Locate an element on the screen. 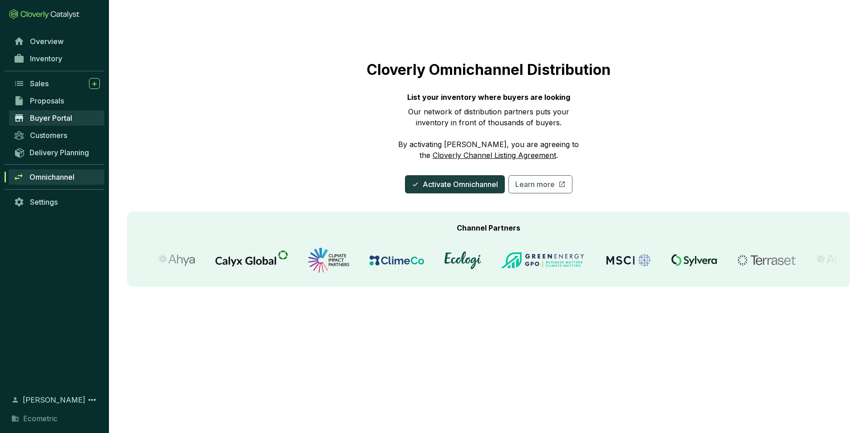 Image resolution: width=868 pixels, height=433 pixels. a: Learn more is located at coordinates (540, 185).